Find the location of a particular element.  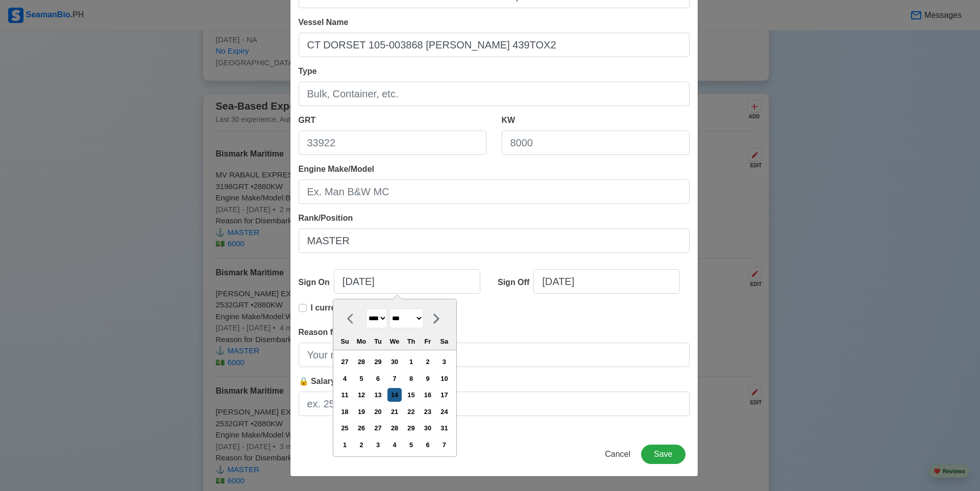

div: Tu is located at coordinates (377, 341).